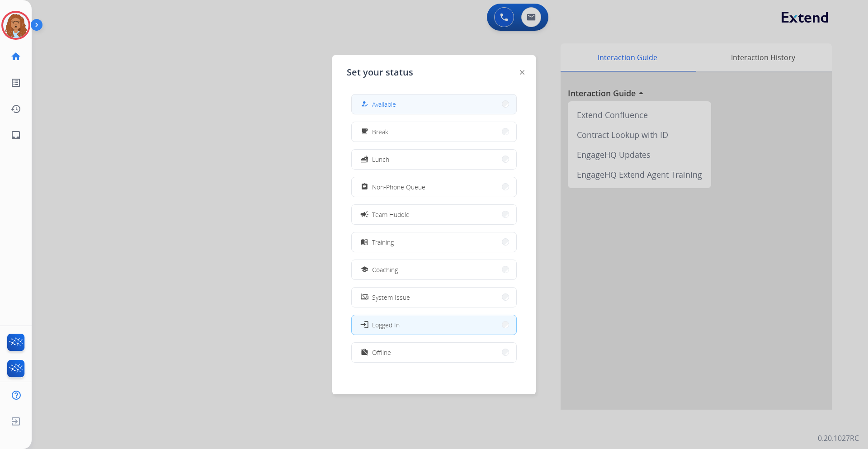  I want to click on span: Break, so click(380, 131).